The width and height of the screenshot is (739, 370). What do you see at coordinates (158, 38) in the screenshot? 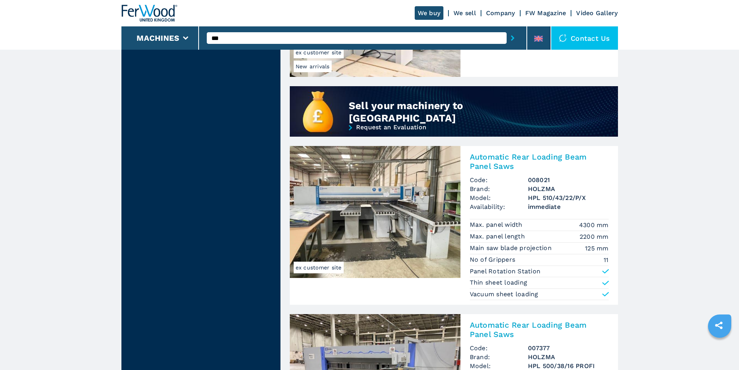
I see `button: Machines` at bounding box center [158, 38].